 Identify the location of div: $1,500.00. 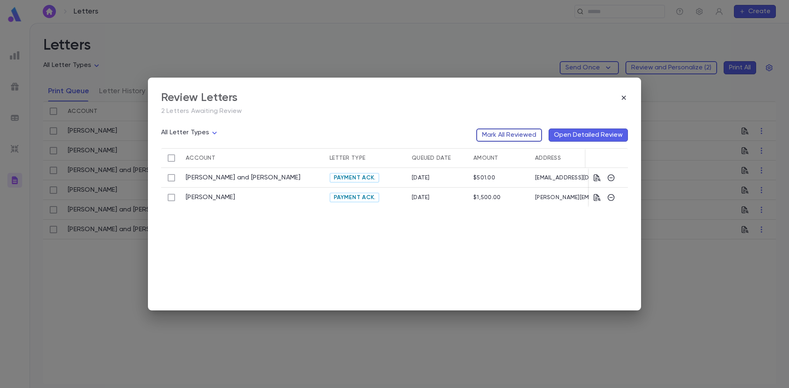
(487, 198).